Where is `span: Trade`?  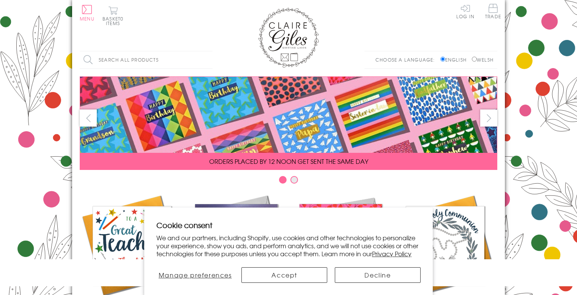
span: Trade is located at coordinates (493, 11).